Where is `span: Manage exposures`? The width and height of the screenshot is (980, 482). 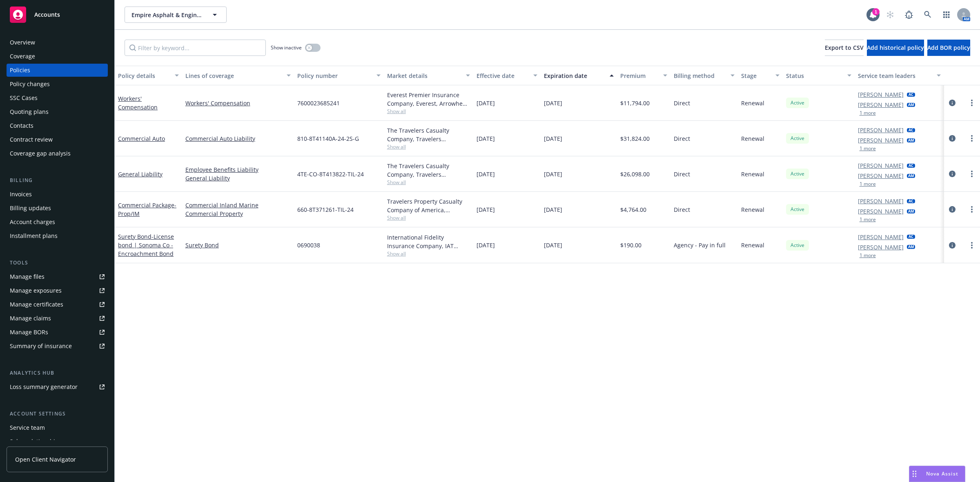
span: Manage exposures is located at coordinates (57, 291).